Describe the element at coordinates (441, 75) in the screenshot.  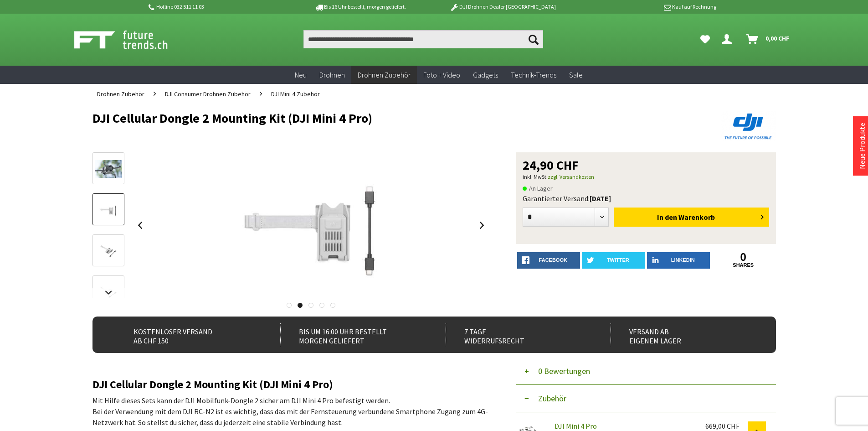
I see `a: Foto + Video` at that location.